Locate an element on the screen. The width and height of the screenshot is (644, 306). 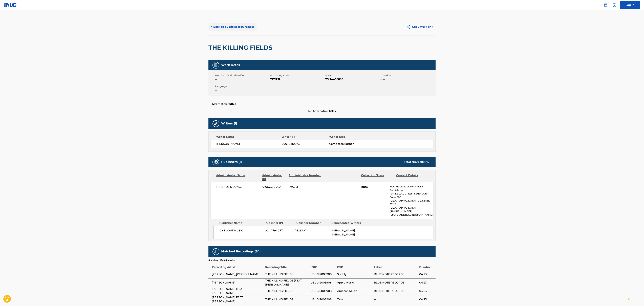
button: Copy work link is located at coordinates (420, 27).